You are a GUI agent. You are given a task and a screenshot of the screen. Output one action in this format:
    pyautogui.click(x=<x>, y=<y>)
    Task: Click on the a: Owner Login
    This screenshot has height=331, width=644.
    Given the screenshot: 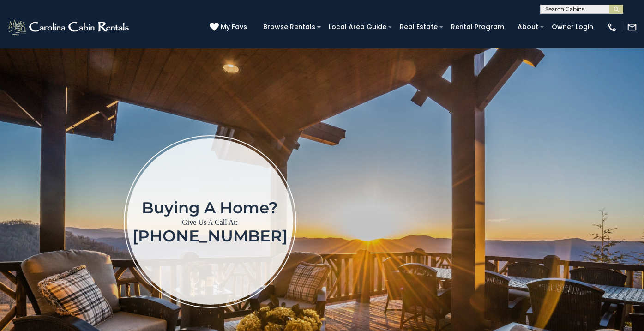 What is the action you would take?
    pyautogui.click(x=572, y=27)
    